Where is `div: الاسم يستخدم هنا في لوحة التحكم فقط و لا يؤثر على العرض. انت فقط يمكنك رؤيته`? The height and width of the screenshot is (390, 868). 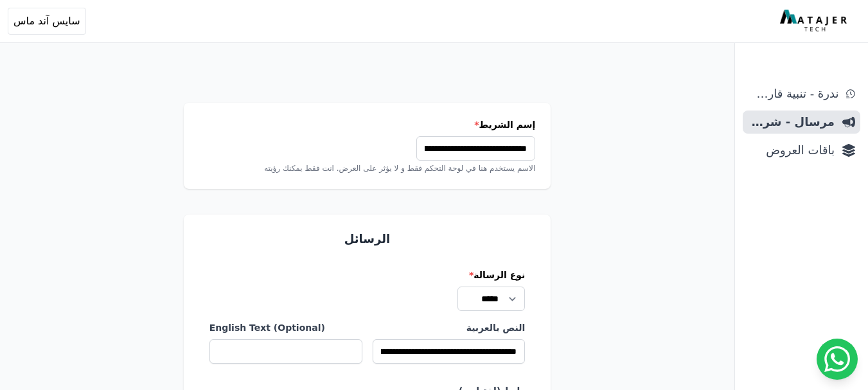
div: الاسم يستخدم هنا في لوحة التحكم فقط و لا يؤثر على العرض. انت فقط يمكنك رؤيته is located at coordinates (367, 168).